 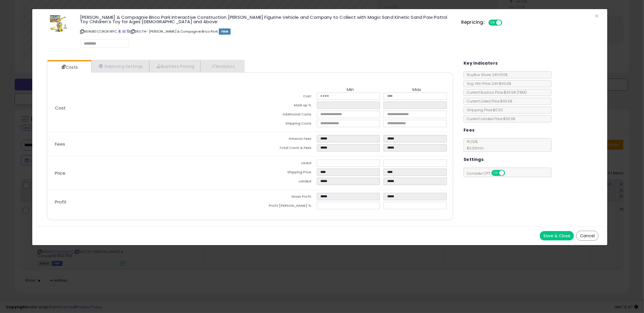 What do you see at coordinates (283, 173) in the screenshot?
I see `td: Shipping Price` at bounding box center [283, 173].